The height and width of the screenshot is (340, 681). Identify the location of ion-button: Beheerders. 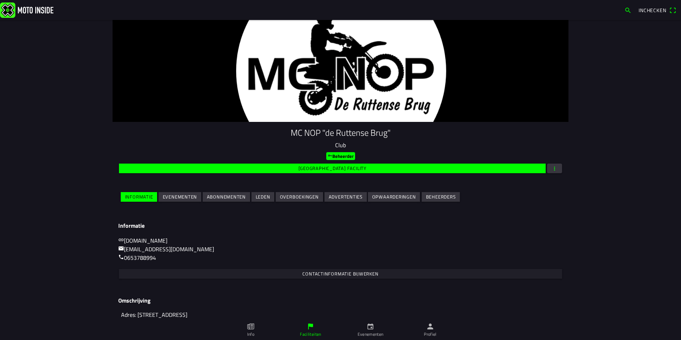
(440, 197).